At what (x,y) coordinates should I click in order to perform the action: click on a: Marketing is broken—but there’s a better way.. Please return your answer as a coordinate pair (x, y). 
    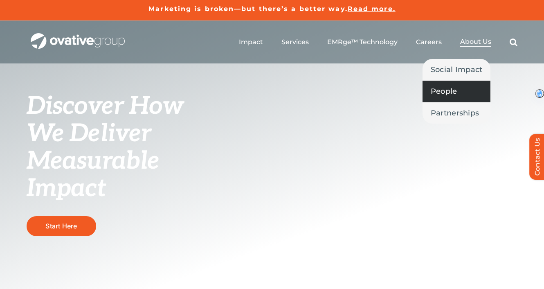
    Looking at the image, I should click on (248, 9).